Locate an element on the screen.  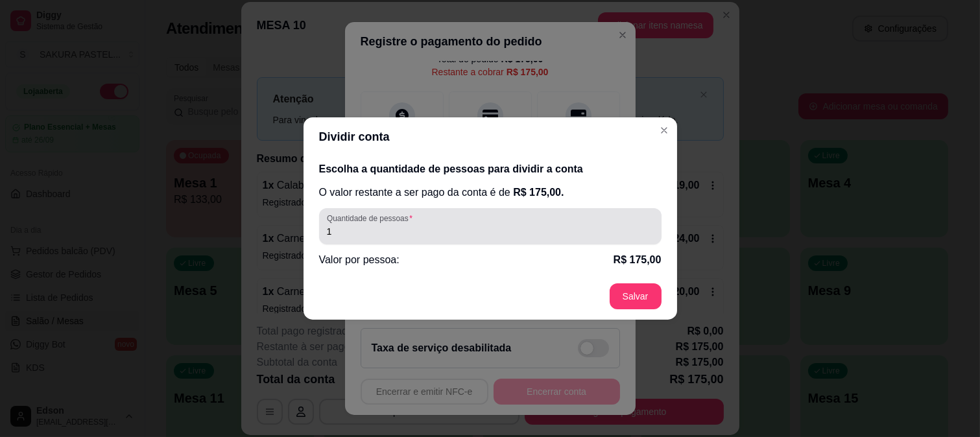
button: Close is located at coordinates (664, 130).